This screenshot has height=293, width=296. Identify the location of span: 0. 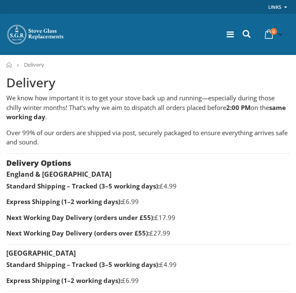
(273, 31).